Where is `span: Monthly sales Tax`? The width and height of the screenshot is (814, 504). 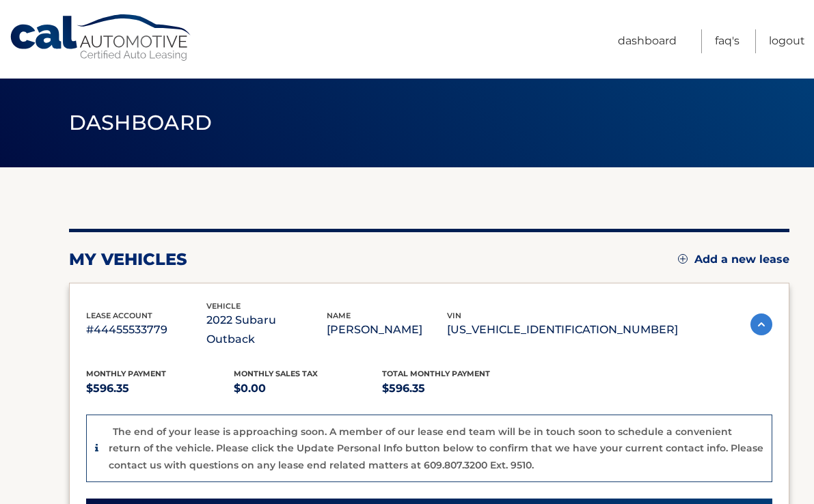 span: Monthly sales Tax is located at coordinates (275, 374).